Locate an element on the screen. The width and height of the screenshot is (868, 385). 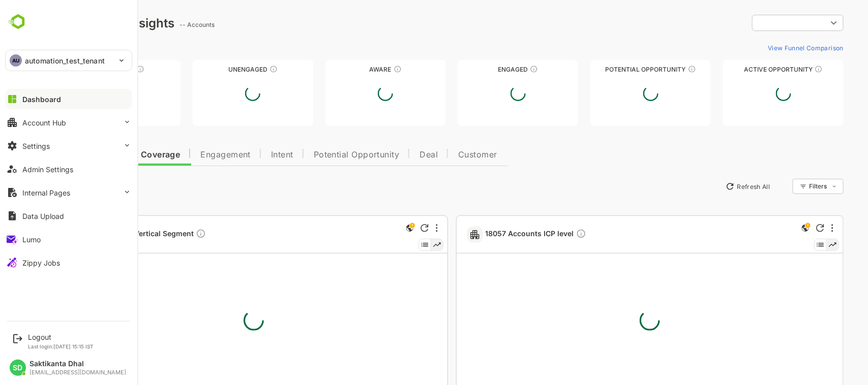
span: Potential Opportunity is located at coordinates (321, 155).